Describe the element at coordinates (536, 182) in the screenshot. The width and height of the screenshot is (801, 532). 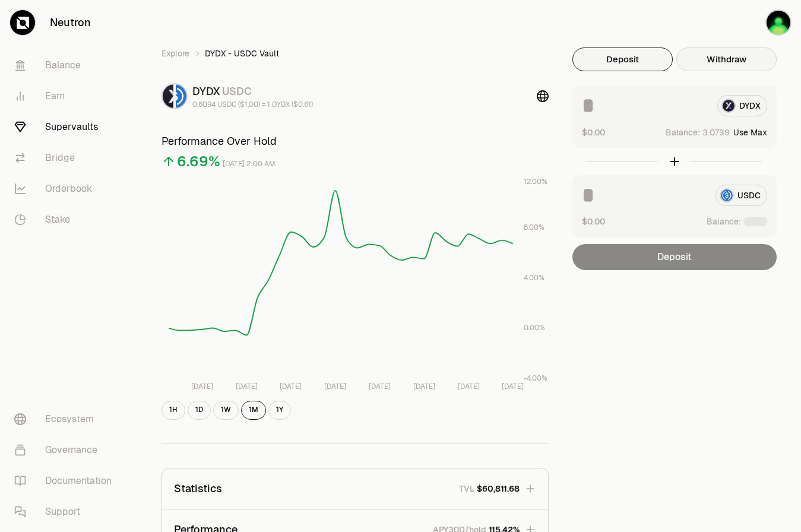
I see `tspan: 12.00%` at that location.